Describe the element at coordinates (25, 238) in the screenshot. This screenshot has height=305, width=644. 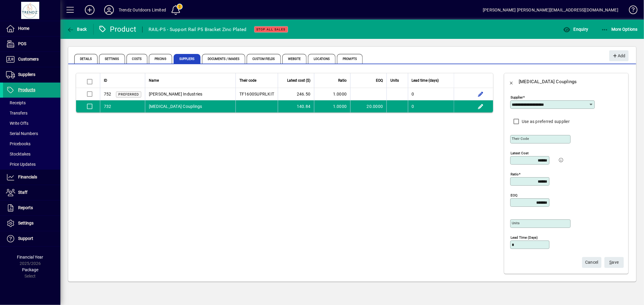
I see `span: Support` at that location.